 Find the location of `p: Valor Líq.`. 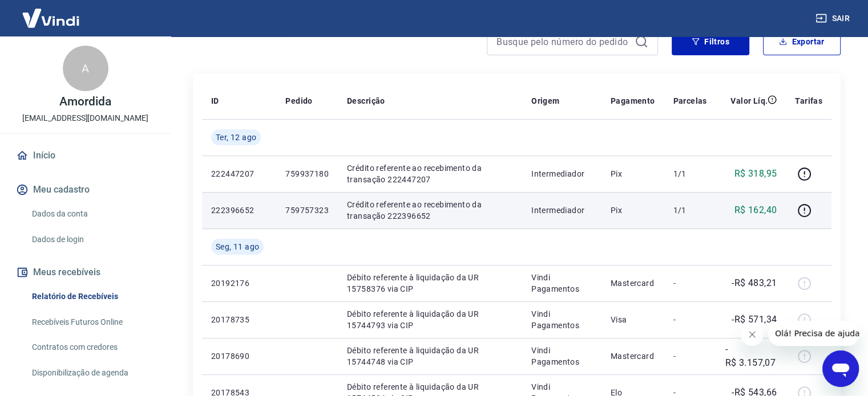

p: Valor Líq. is located at coordinates (748, 101).